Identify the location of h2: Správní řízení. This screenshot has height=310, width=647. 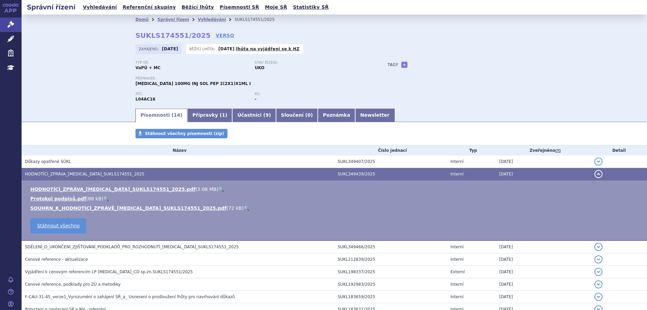
(51, 7).